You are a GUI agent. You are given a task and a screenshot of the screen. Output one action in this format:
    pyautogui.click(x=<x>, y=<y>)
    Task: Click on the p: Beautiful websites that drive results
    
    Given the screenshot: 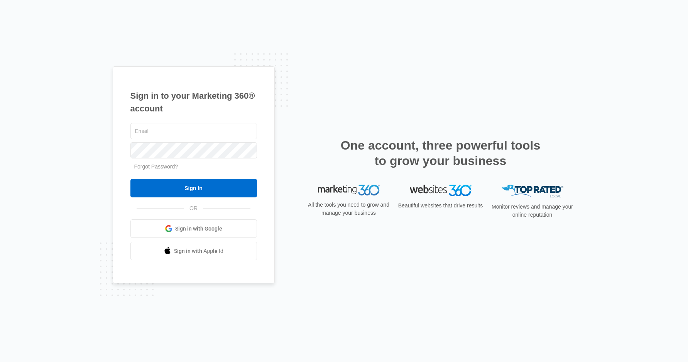 What is the action you would take?
    pyautogui.click(x=441, y=206)
    